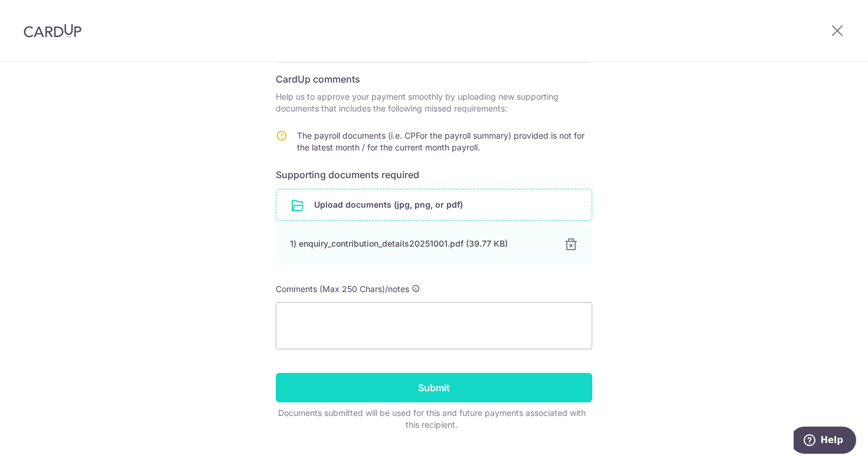 The width and height of the screenshot is (868, 462). I want to click on div: Documents submitted will be used for this and future payments associated with this recipient., so click(432, 419).